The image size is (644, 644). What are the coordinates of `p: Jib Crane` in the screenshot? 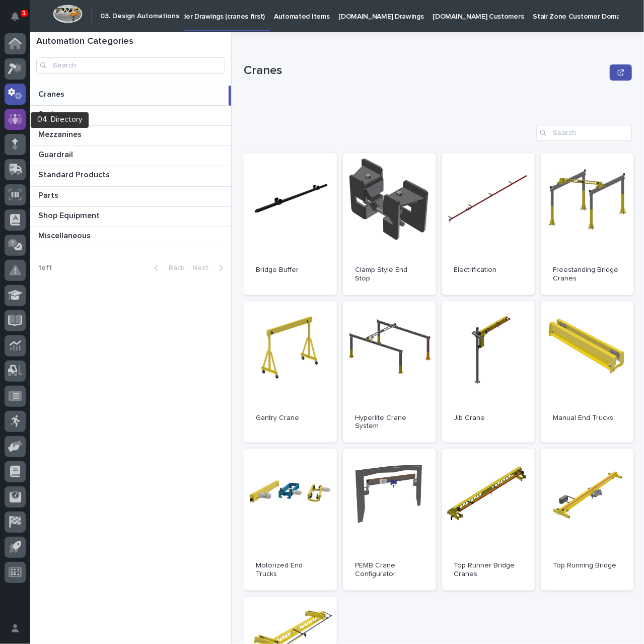 It's located at (488, 418).